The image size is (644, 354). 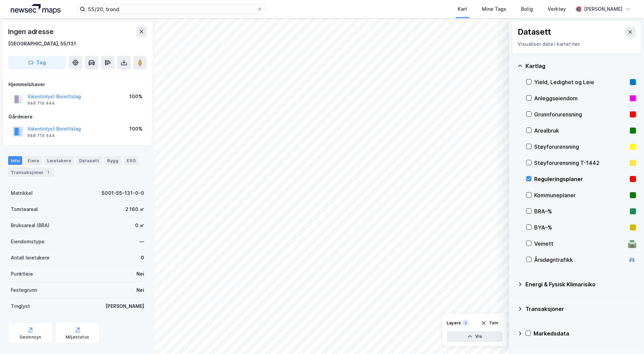 I want to click on div: Tomteareal, so click(x=25, y=209).